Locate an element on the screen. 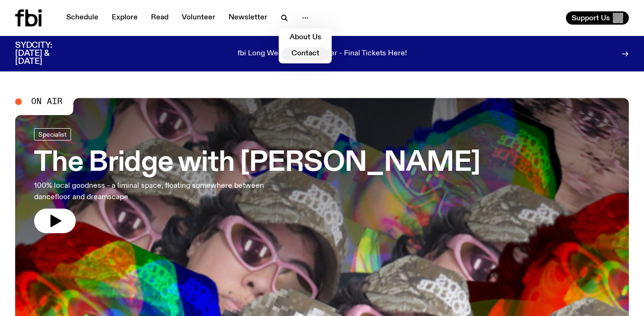  a: Volunteer is located at coordinates (198, 18).